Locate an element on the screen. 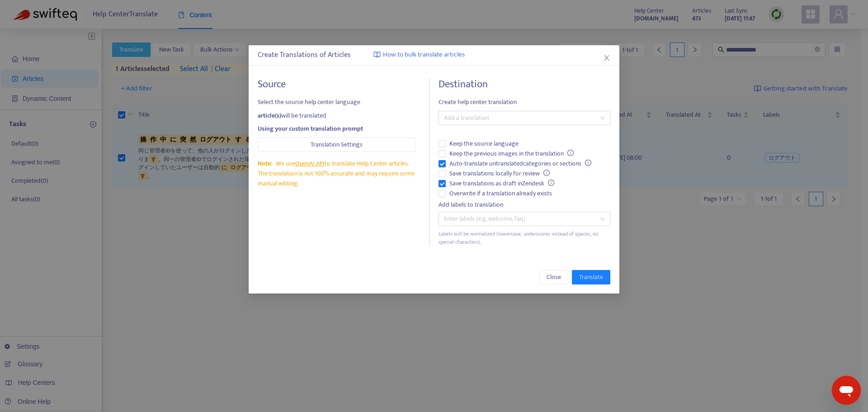 This screenshot has height=412, width=868. span: Keep the source language is located at coordinates (484, 143).